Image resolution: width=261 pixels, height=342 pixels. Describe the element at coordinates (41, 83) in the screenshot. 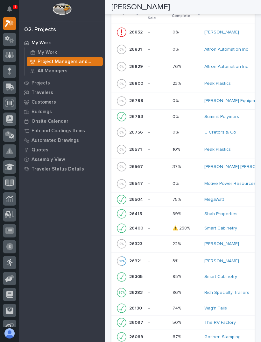

I see `p: Projects` at that location.